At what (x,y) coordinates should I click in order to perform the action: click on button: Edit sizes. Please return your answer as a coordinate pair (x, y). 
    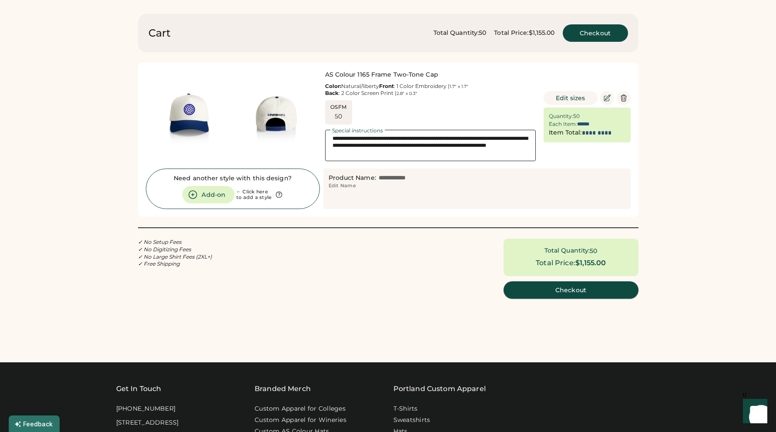
    Looking at the image, I should click on (570, 98).